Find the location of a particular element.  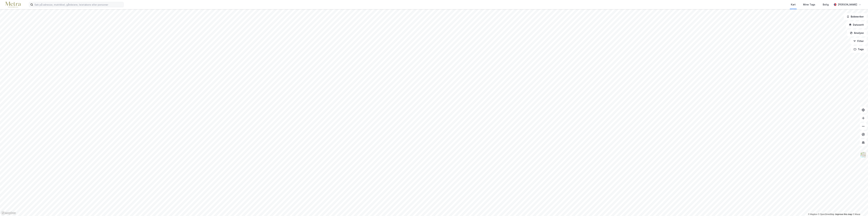

input: Søk på adresse, matrikkel, gårdeiere, leietakere eller personer is located at coordinates (79, 4).